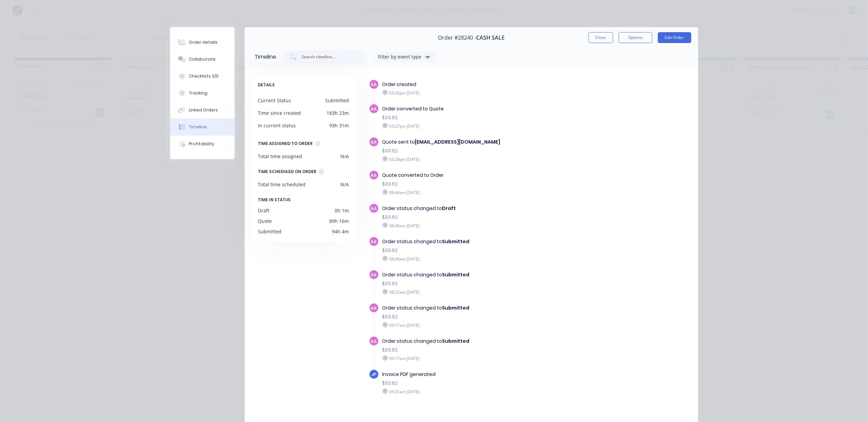 This screenshot has width=868, height=422. What do you see at coordinates (265, 221) in the screenshot?
I see `div: Quote` at bounding box center [265, 221].